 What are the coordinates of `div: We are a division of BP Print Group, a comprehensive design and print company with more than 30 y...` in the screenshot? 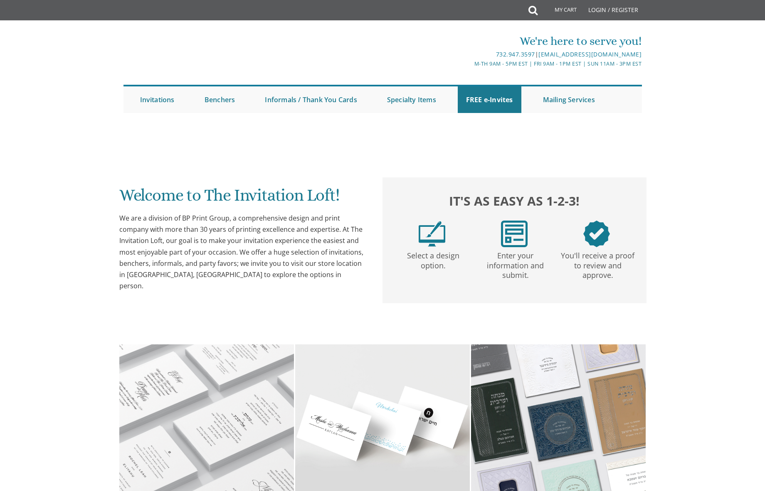 It's located at (243, 252).